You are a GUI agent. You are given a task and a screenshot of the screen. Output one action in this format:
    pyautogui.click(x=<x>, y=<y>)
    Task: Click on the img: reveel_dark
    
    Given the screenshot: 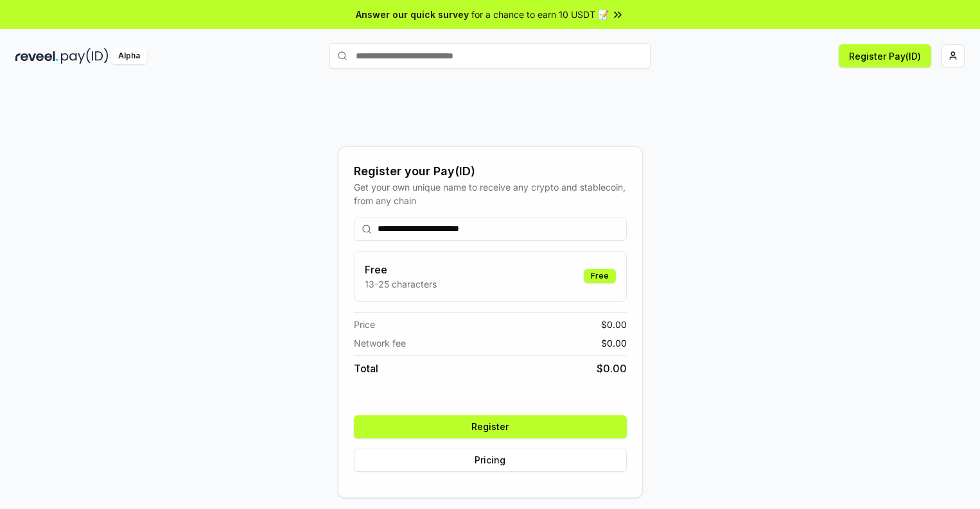 What is the action you would take?
    pyautogui.click(x=37, y=56)
    